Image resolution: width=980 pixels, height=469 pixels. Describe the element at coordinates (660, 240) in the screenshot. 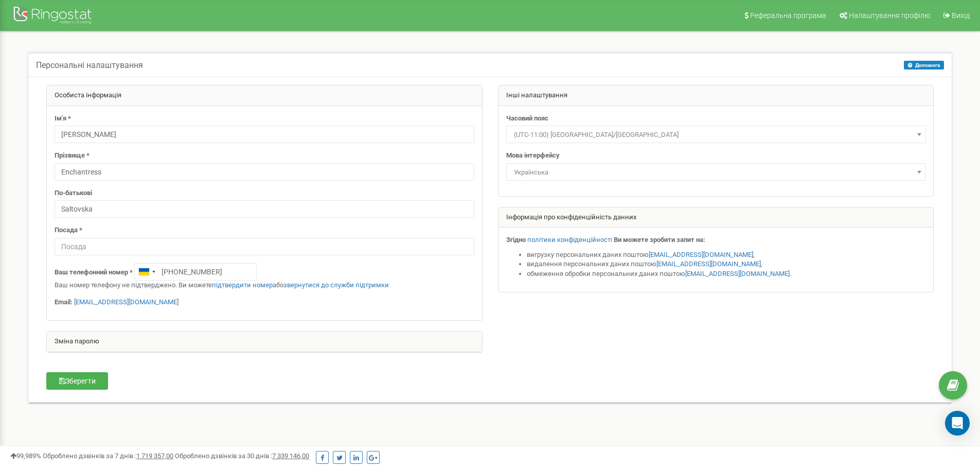

I see `strong: Ви можете зробити запит на:` at that location.